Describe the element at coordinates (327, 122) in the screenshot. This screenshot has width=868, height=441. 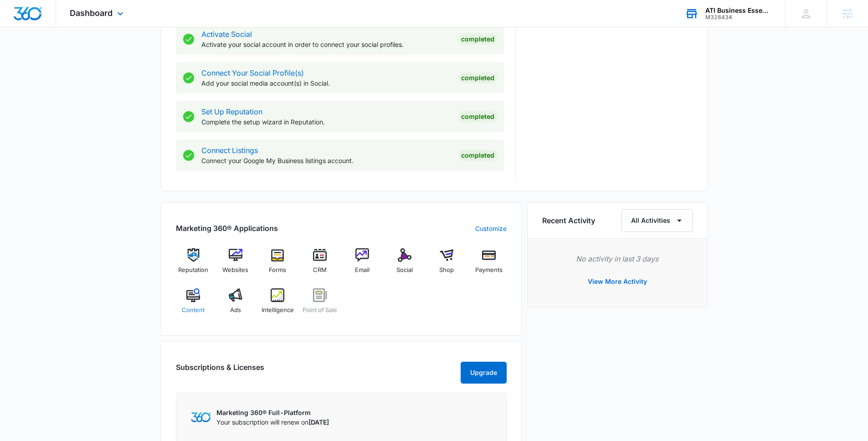
I see `p: Complete the setup wizard in Reputation.` at that location.